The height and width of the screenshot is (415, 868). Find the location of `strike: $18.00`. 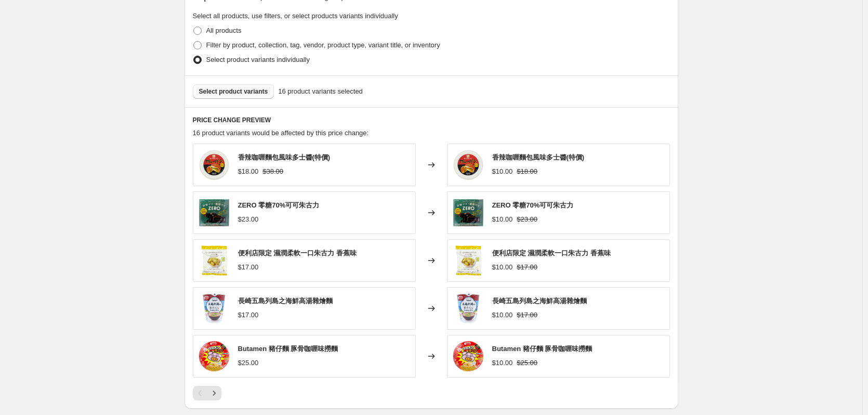

strike: $18.00 is located at coordinates (527, 172).